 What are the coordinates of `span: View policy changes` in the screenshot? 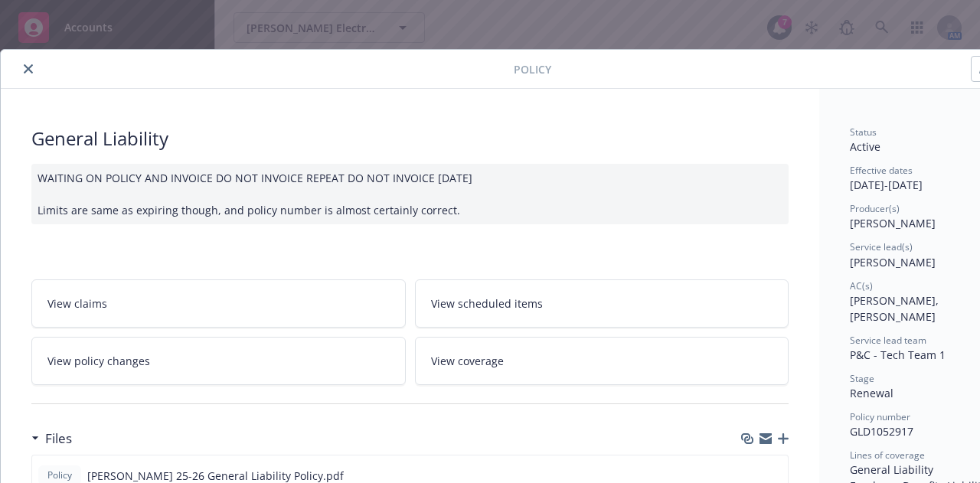 It's located at (98, 361).